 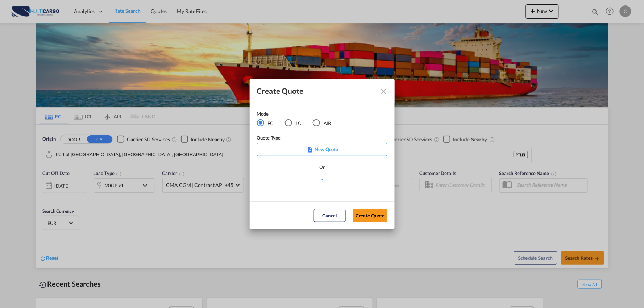 I want to click on button: Create Quote, so click(x=370, y=216).